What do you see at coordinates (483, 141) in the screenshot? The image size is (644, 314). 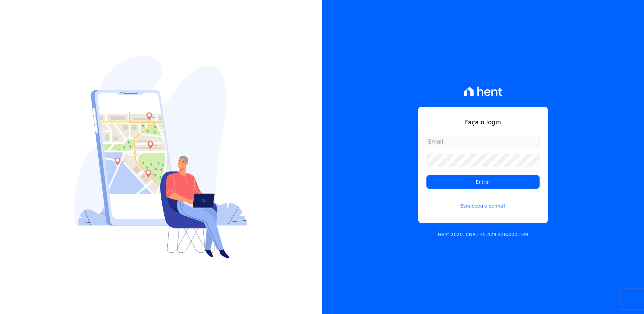 I see `input: Email` at bounding box center [483, 141].